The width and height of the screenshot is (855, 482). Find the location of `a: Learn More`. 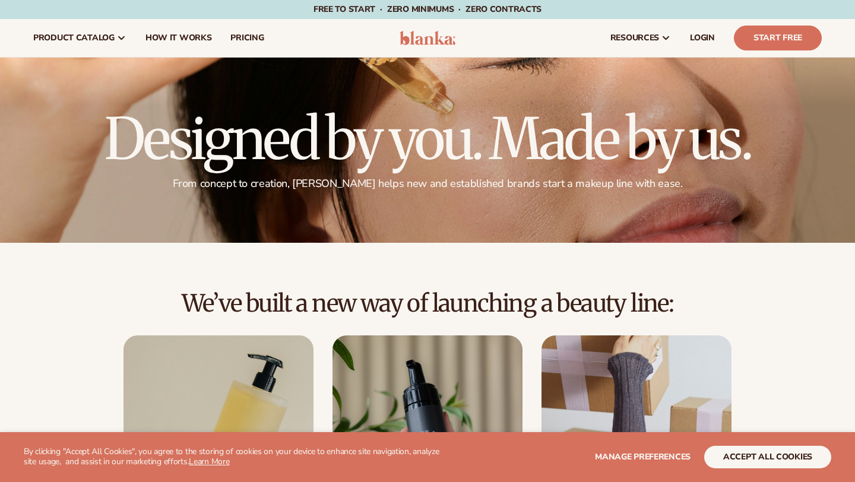

a: Learn More is located at coordinates (209, 462).